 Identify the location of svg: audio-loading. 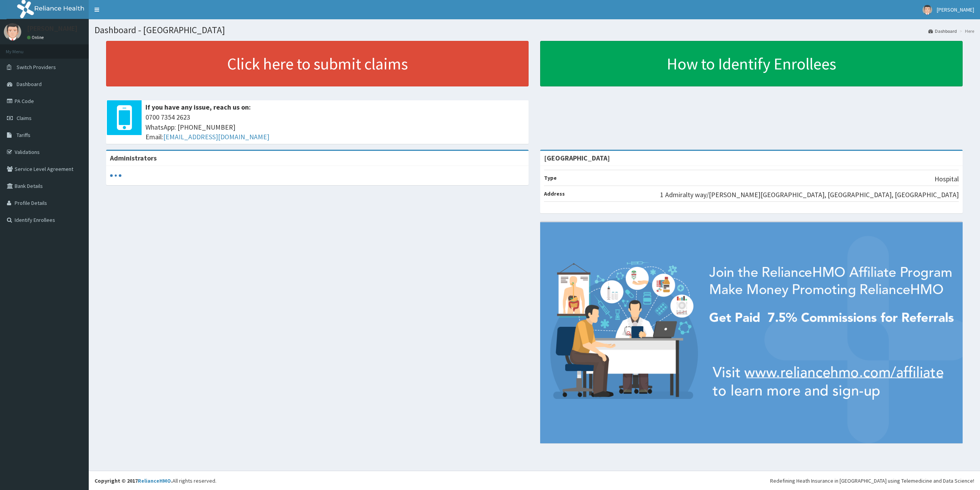
(116, 176).